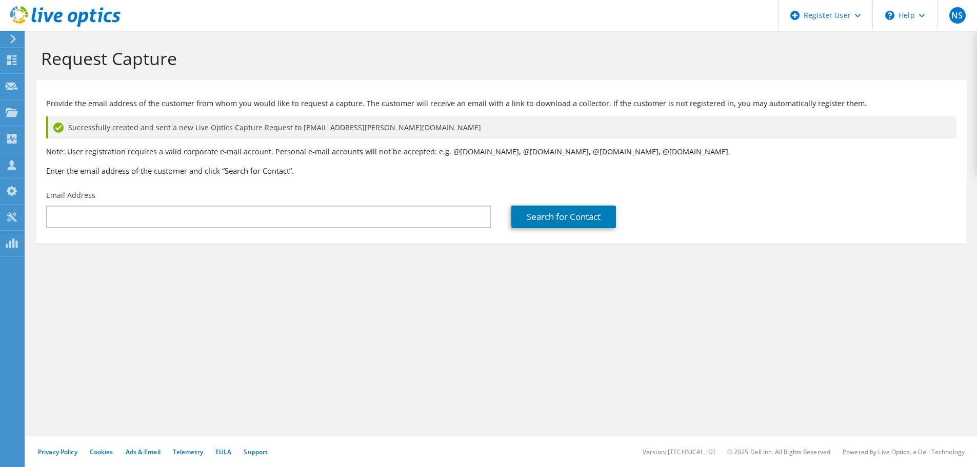 This screenshot has width=977, height=467. What do you see at coordinates (71, 195) in the screenshot?
I see `label: Email Address` at bounding box center [71, 195].